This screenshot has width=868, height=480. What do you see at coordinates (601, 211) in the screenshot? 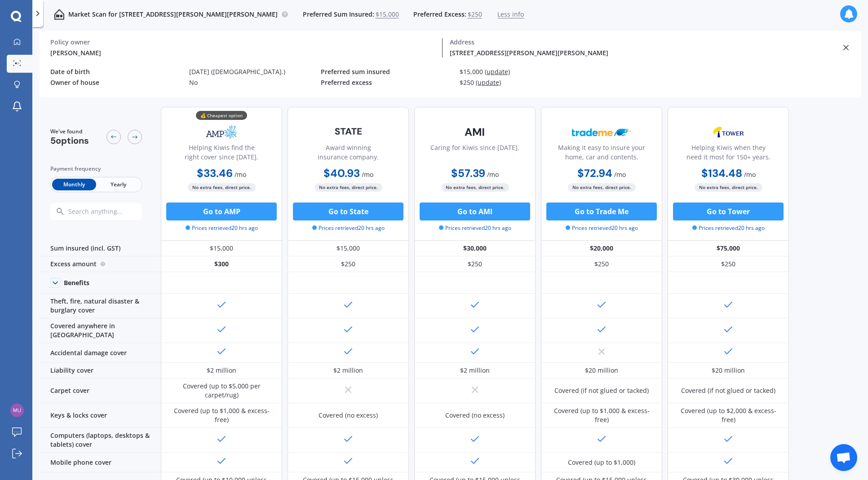
I see `button: Go to Trade Me` at bounding box center [601, 211].